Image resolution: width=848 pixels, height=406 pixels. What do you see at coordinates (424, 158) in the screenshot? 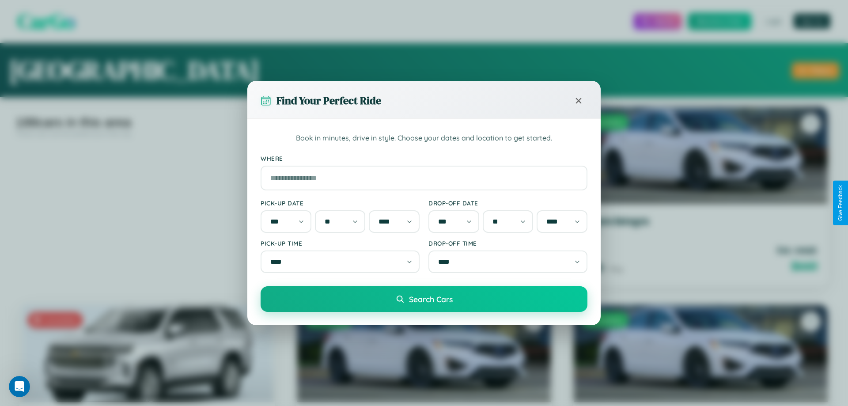
I see `label: Where` at bounding box center [424, 158].